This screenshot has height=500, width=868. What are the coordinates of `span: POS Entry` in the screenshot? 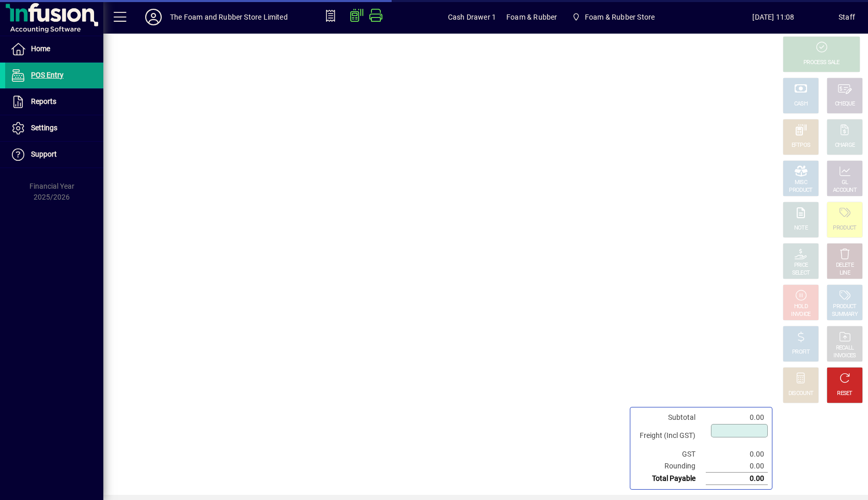 It's located at (47, 75).